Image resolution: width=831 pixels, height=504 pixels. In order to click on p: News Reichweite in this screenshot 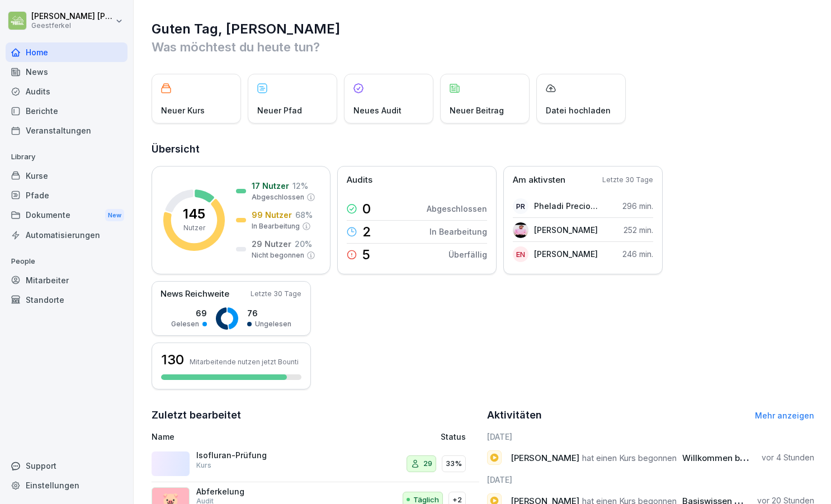, I will do `click(195, 294)`.